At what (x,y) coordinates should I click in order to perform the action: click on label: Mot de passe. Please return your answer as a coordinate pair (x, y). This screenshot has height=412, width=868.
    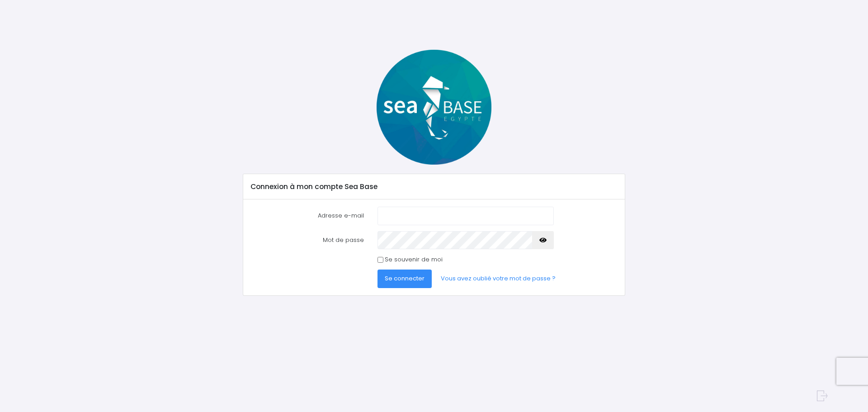
    Looking at the image, I should click on (307, 240).